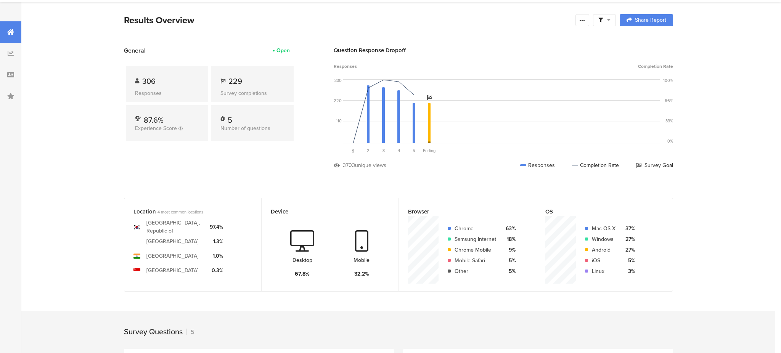 The image size is (781, 353). What do you see at coordinates (598, 212) in the screenshot?
I see `div: OS` at bounding box center [598, 212].